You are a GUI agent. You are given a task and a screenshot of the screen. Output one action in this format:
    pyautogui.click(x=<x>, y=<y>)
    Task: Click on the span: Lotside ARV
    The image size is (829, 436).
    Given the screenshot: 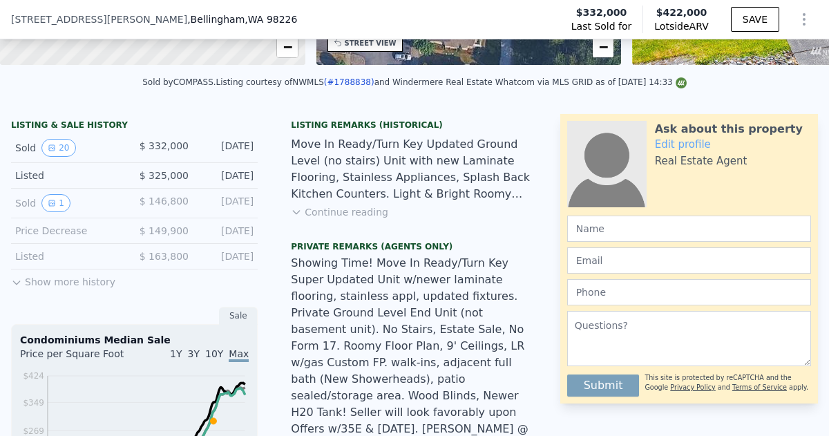 What is the action you would take?
    pyautogui.click(x=681, y=26)
    